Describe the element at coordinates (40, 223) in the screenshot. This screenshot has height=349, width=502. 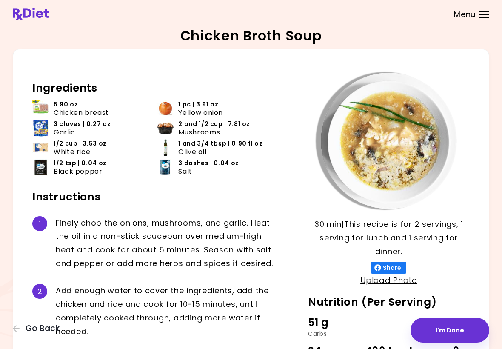
I see `div: 1` at that location.